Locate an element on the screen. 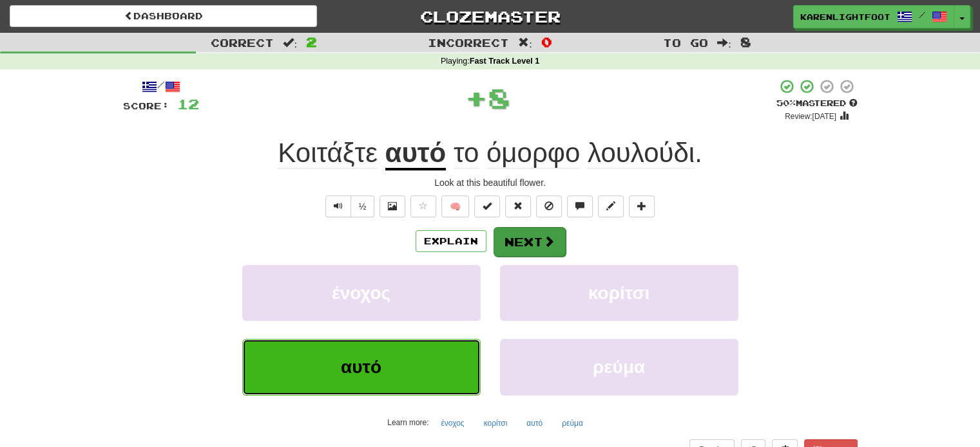 The height and width of the screenshot is (447, 980). button: Edit sentence (alt+d) is located at coordinates (611, 206).